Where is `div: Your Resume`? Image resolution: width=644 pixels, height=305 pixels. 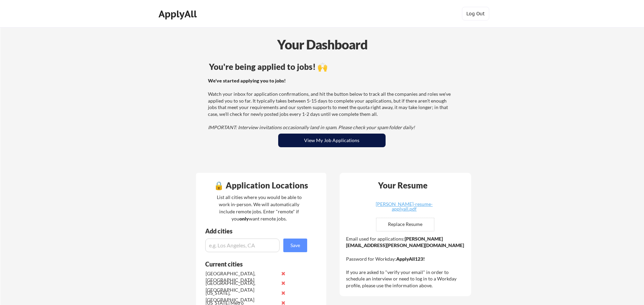
div: Your Resume is located at coordinates (403, 185).